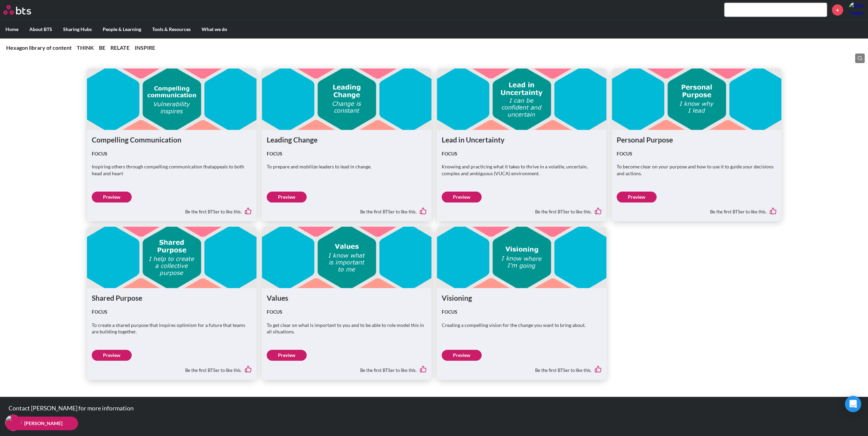  What do you see at coordinates (41, 29) in the screenshot?
I see `label: About BTS` at bounding box center [41, 29].